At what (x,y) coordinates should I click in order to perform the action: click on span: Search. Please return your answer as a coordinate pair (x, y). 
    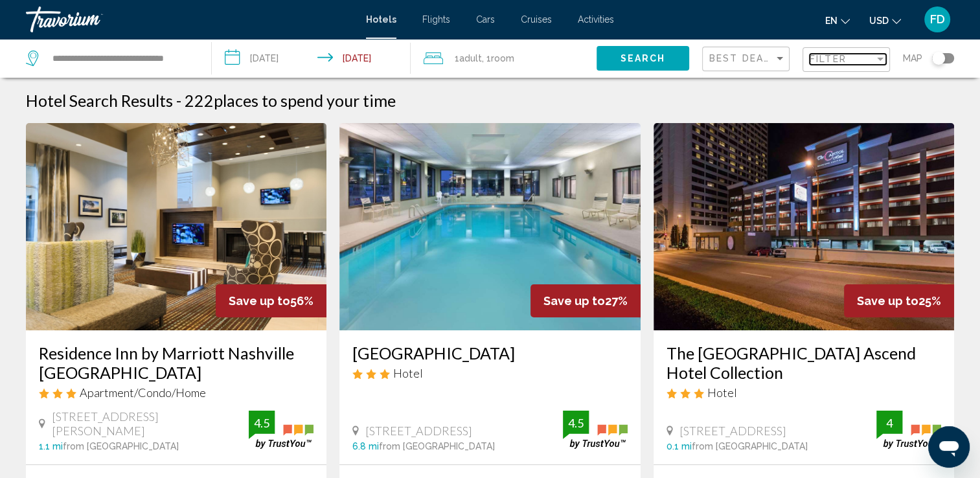
    Looking at the image, I should click on (643, 59).